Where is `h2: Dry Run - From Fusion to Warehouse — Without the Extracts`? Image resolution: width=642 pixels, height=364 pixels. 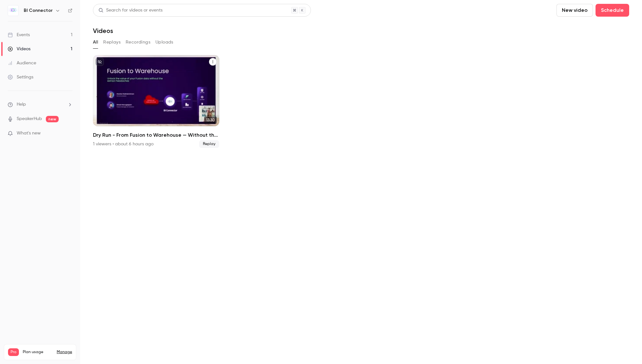 h2: Dry Run - From Fusion to Warehouse — Without the Extracts is located at coordinates (156, 135).